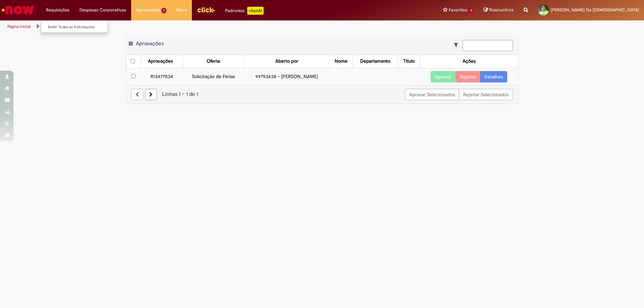 This screenshot has width=644, height=308. What do you see at coordinates (181, 10) in the screenshot?
I see `span: More` at bounding box center [181, 10].